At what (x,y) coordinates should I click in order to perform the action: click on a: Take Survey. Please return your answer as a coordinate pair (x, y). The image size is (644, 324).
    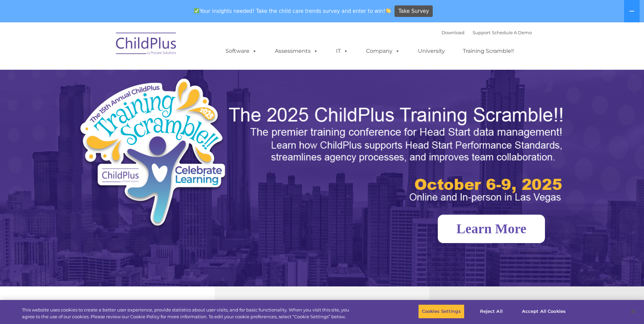
    Looking at the image, I should click on (414, 11).